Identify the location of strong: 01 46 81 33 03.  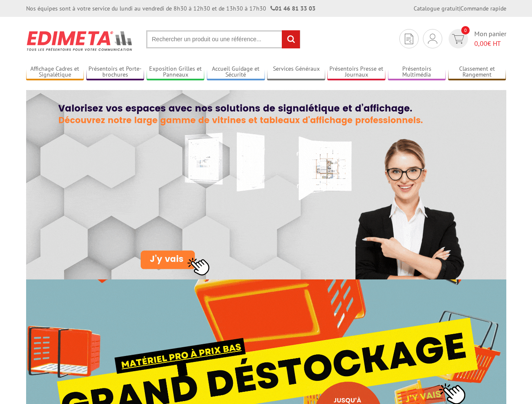
(293, 8).